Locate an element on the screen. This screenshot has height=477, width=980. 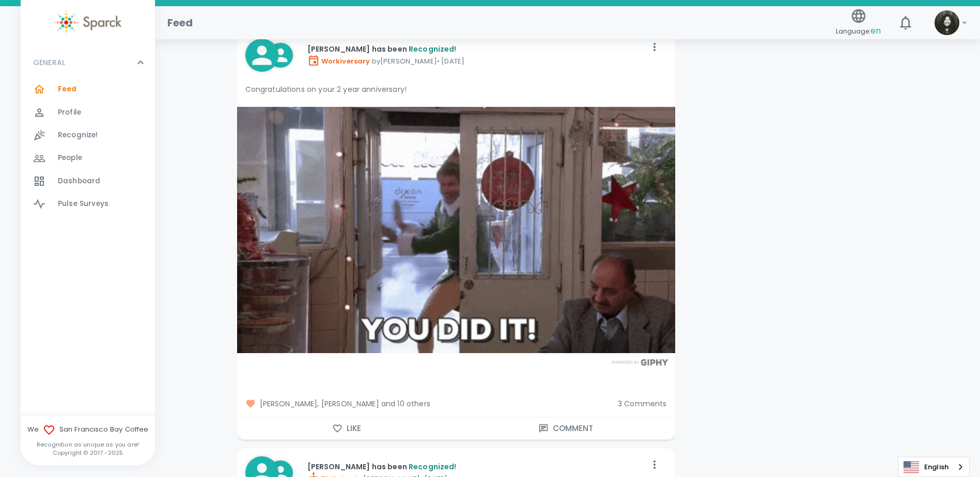
span: Feed is located at coordinates (67, 89).